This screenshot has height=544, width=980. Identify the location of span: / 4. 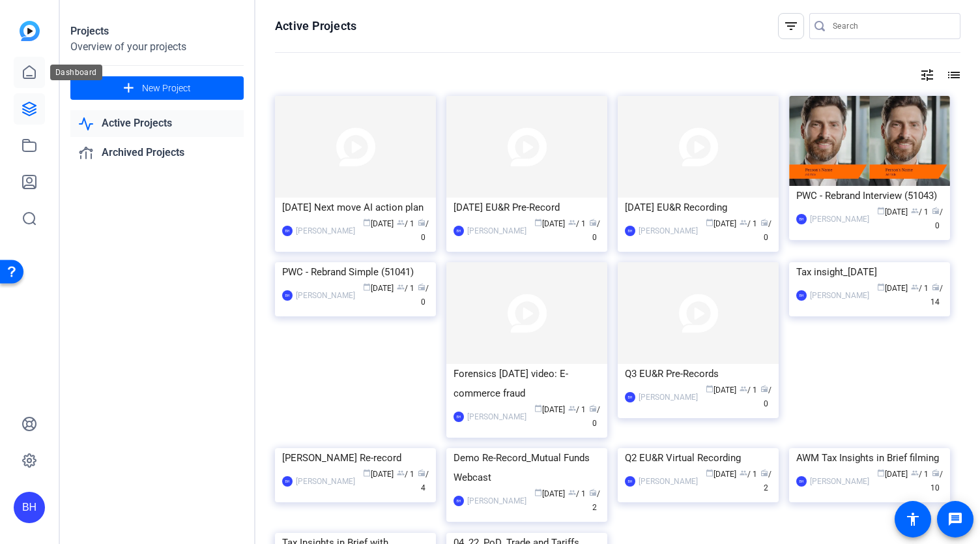
(423, 481).